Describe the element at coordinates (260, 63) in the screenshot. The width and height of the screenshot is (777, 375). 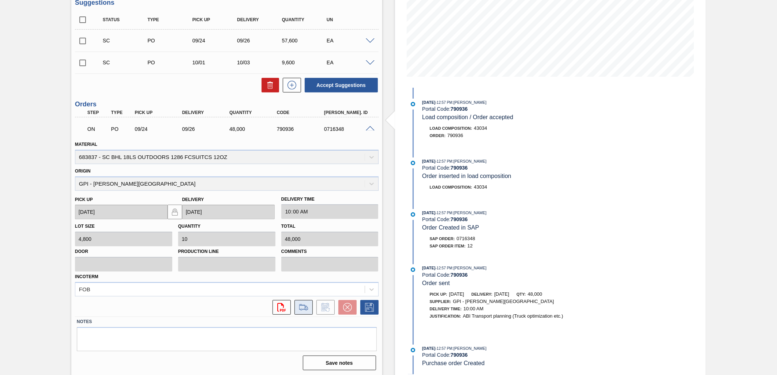
I see `div: 10/03/2025` at that location.